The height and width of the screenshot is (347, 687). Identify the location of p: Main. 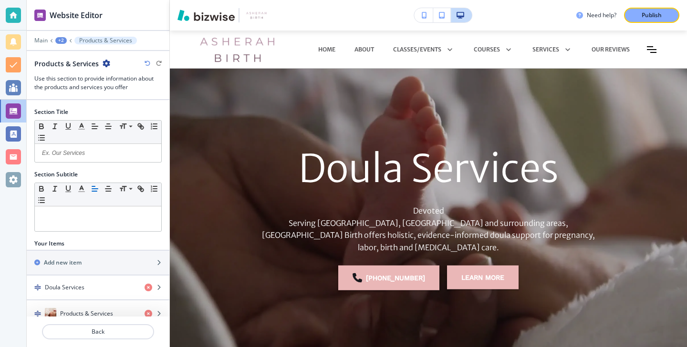
(41, 41).